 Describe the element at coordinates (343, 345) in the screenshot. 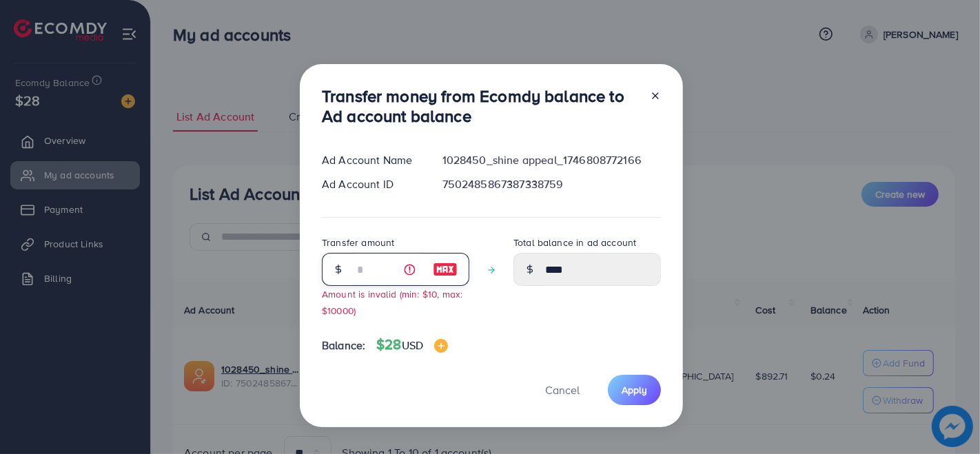

I see `span: Balance:` at that location.